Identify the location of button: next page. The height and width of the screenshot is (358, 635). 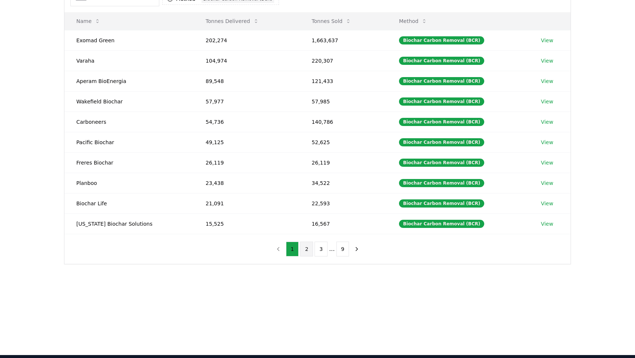
(357, 249).